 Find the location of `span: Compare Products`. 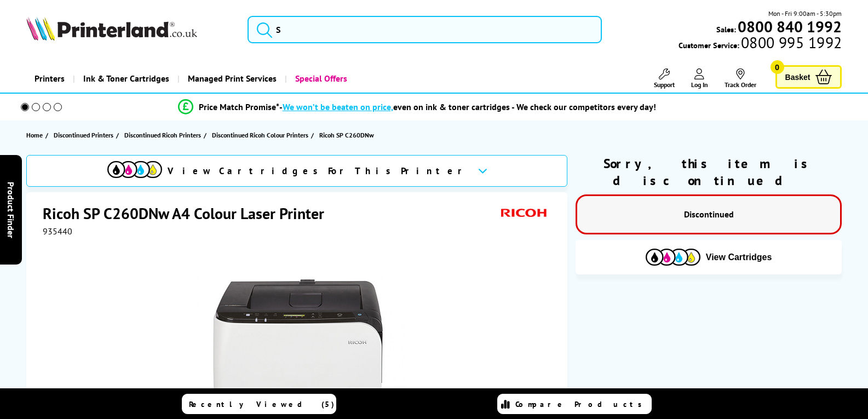

span: Compare Products is located at coordinates (582, 404).